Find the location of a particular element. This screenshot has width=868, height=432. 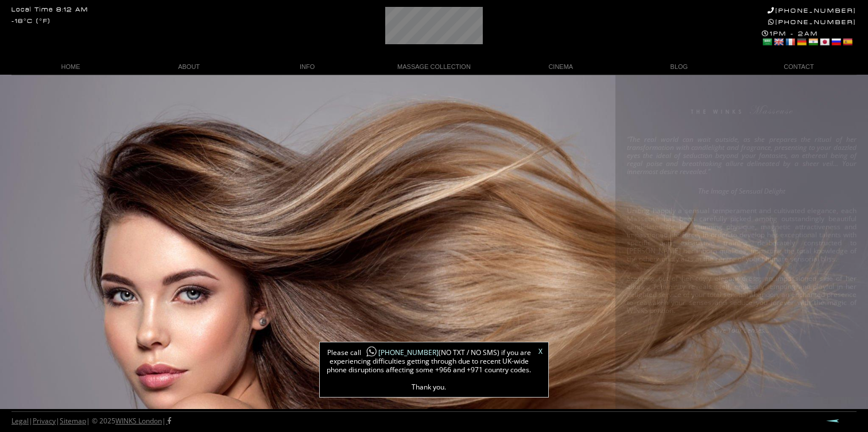

div: 1PM - 2AM is located at coordinates (809, 39).